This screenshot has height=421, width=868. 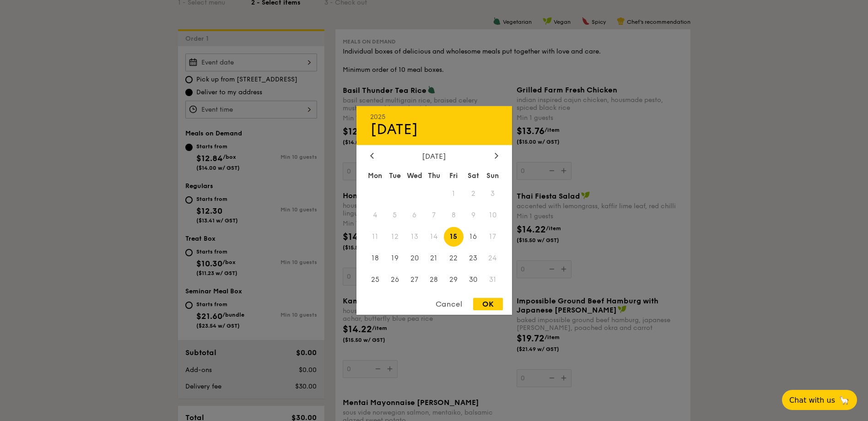 I want to click on span: 17, so click(x=493, y=236).